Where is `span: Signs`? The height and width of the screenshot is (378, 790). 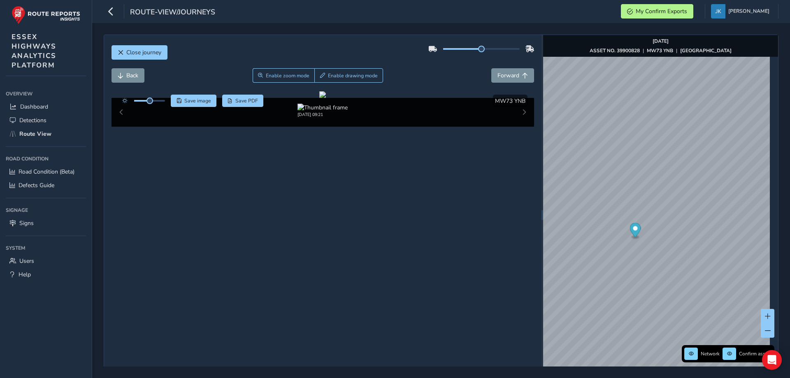
span: Signs is located at coordinates (26, 223).